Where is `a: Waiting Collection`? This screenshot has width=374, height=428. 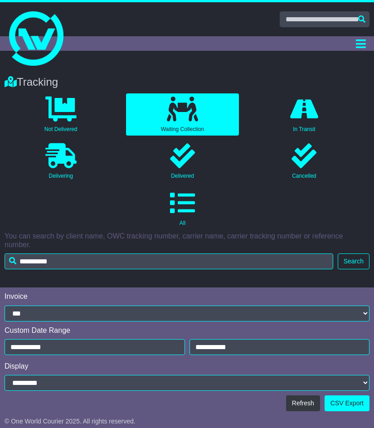 a: Waiting Collection is located at coordinates (182, 114).